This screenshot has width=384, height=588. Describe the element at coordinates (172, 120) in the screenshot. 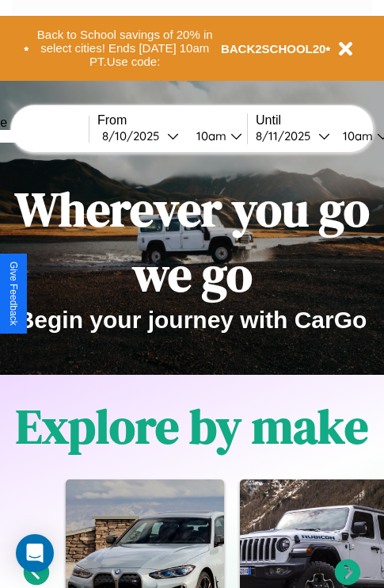

I see `label: From` at that location.